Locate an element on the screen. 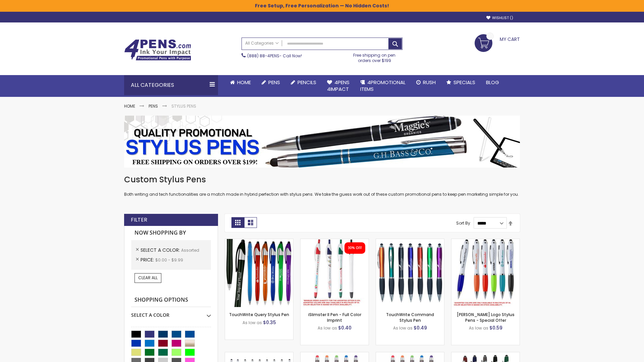 This screenshot has height=362, width=644. span: 4Pens 4impact is located at coordinates (338, 86).